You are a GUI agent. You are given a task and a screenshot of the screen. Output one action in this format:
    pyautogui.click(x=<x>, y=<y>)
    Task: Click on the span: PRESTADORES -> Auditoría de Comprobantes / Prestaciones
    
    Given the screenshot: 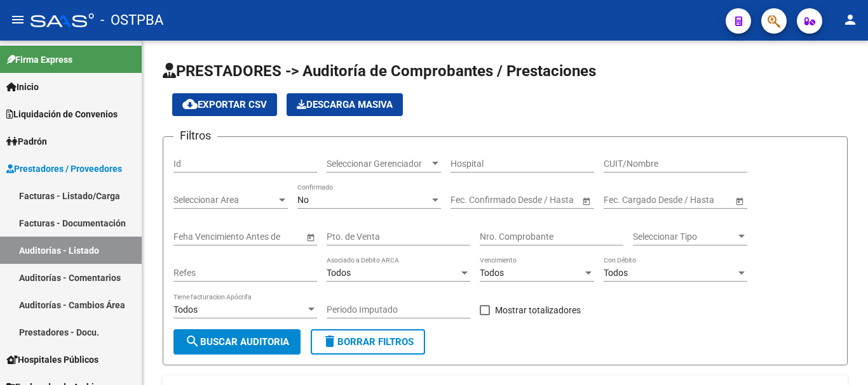 What is the action you would take?
    pyautogui.click(x=380, y=71)
    